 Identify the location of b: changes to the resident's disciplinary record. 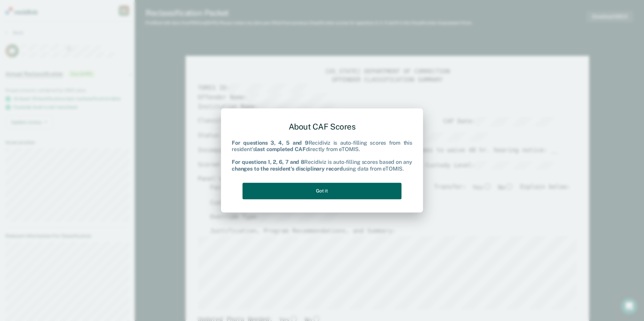
(287, 169).